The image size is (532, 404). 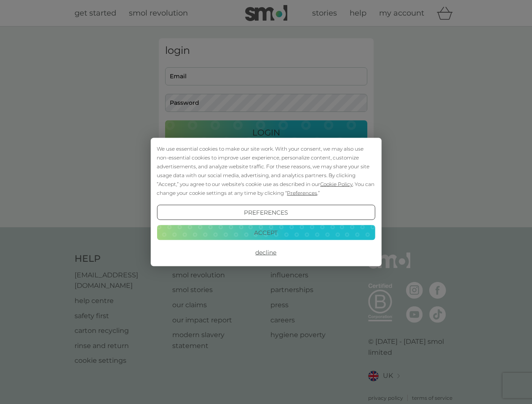 What do you see at coordinates (266, 202) in the screenshot?
I see `div: Cookie Consent Prompt` at bounding box center [266, 202].